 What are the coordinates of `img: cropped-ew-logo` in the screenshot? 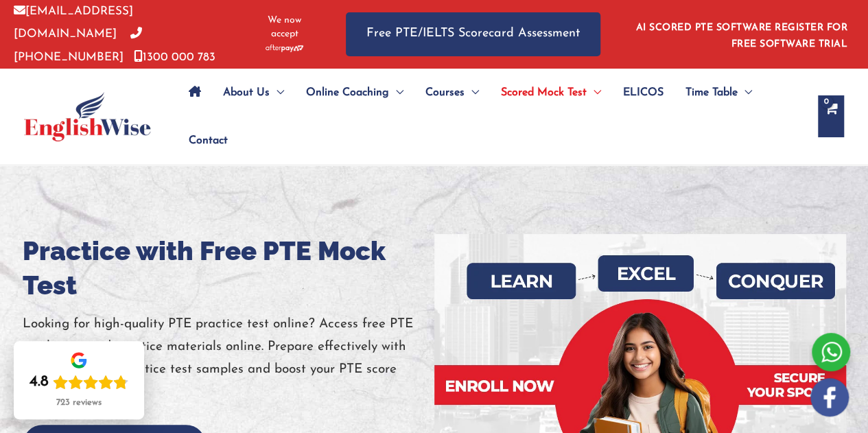 It's located at (87, 117).